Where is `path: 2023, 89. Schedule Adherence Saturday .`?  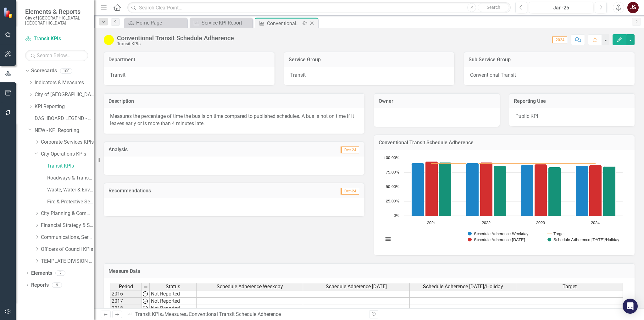 path: 2023, 89. Schedule Adherence Saturday . is located at coordinates (542, 190).